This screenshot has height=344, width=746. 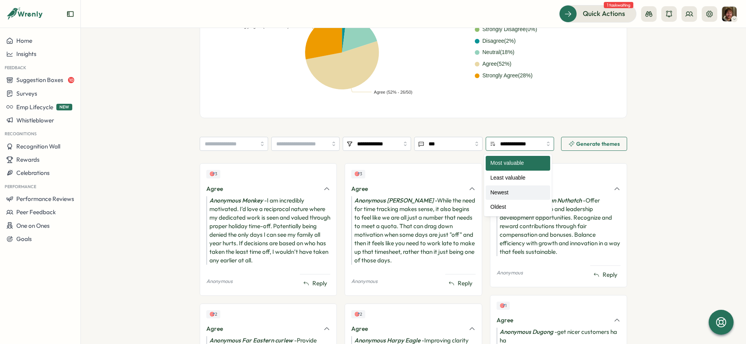 I want to click on button: Expand sidebar, so click(x=70, y=14).